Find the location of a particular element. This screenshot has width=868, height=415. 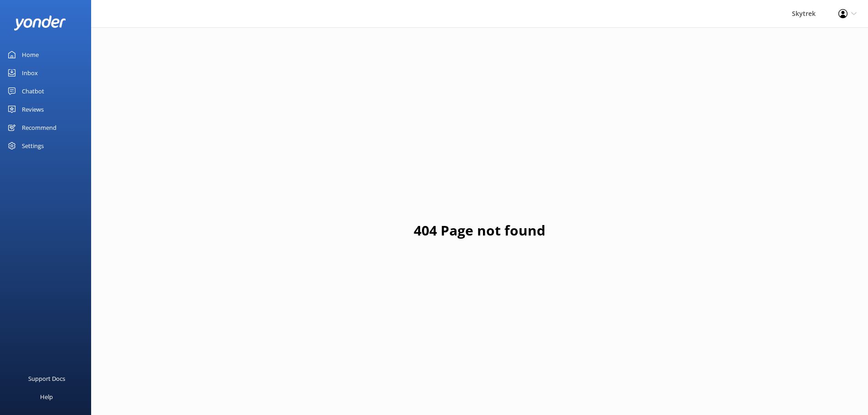

div: Support Docs is located at coordinates (46, 378).